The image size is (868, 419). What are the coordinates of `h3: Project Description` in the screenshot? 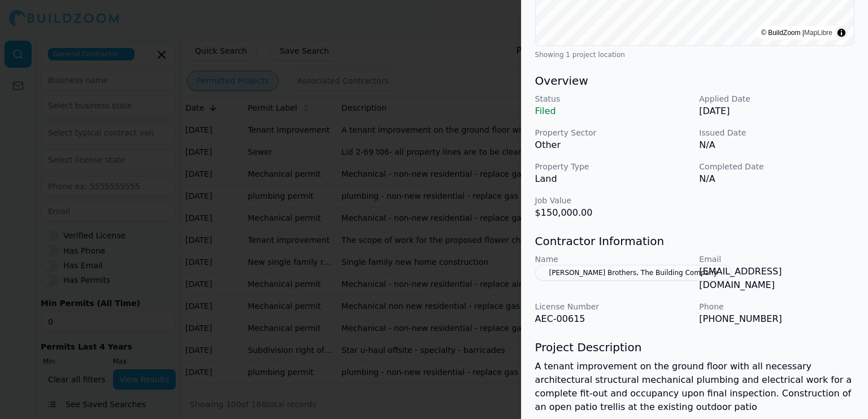 It's located at (694, 347).